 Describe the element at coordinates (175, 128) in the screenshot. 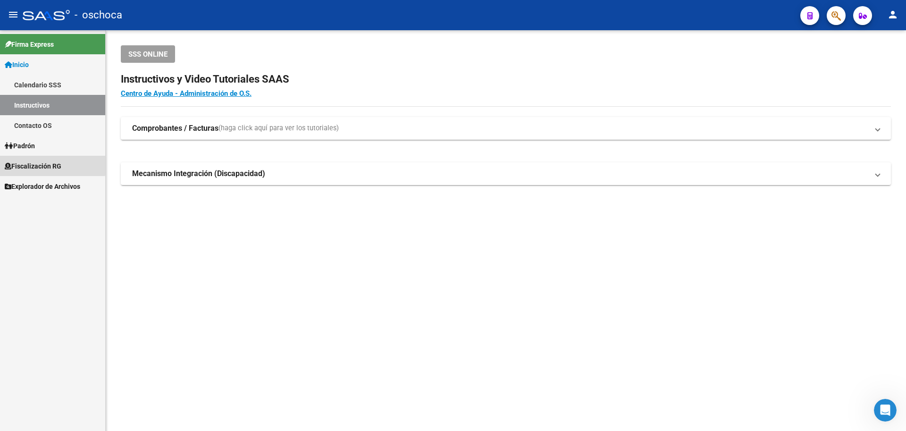

I see `strong: Comprobantes / Facturas` at that location.